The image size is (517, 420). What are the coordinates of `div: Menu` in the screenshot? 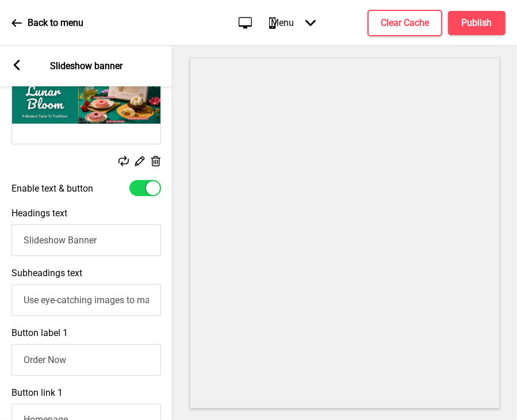 It's located at (294, 22).